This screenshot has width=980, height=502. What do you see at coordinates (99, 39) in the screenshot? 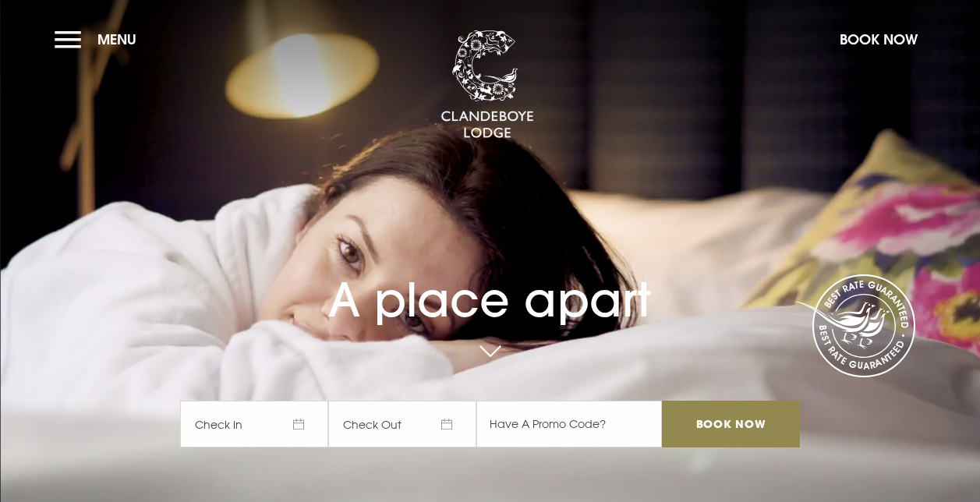
I see `button: Menu` at bounding box center [99, 39].